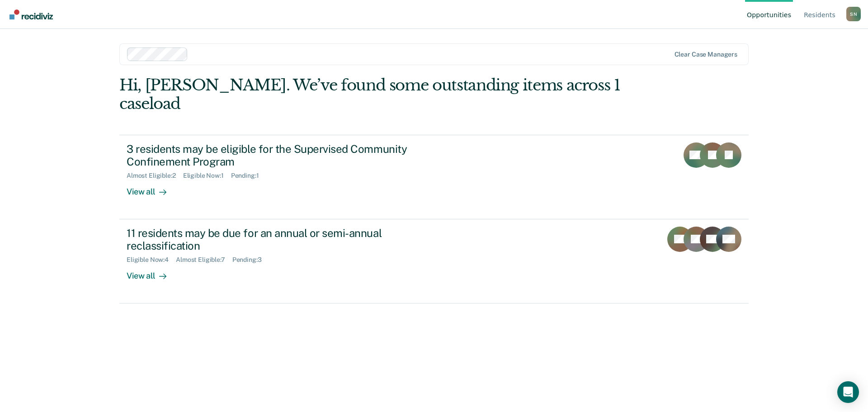 The height and width of the screenshot is (412, 868). What do you see at coordinates (285, 156) in the screenshot?
I see `div: 3 residents may be eligible for the Supervised Community Confinement Program` at bounding box center [285, 156].